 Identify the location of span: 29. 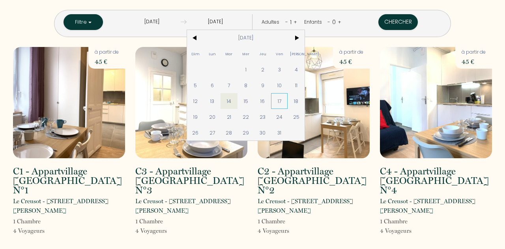
(246, 133).